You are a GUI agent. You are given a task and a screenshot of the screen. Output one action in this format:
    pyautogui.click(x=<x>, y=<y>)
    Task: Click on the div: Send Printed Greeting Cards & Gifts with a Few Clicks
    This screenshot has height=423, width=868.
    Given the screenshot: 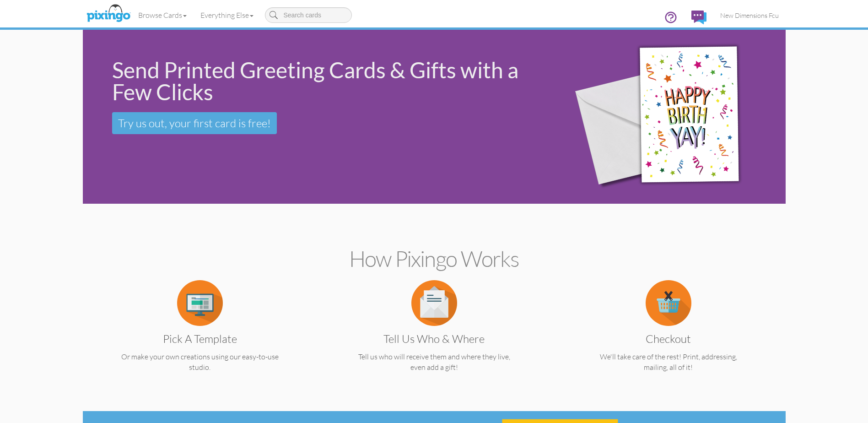 What is the action you would take?
    pyautogui.click(x=328, y=81)
    